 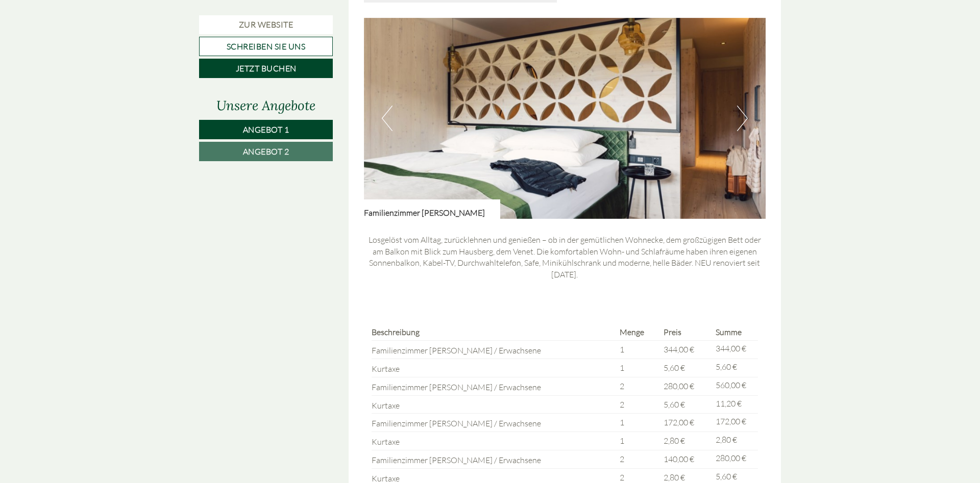 I want to click on span: 344,00 €, so click(x=679, y=349).